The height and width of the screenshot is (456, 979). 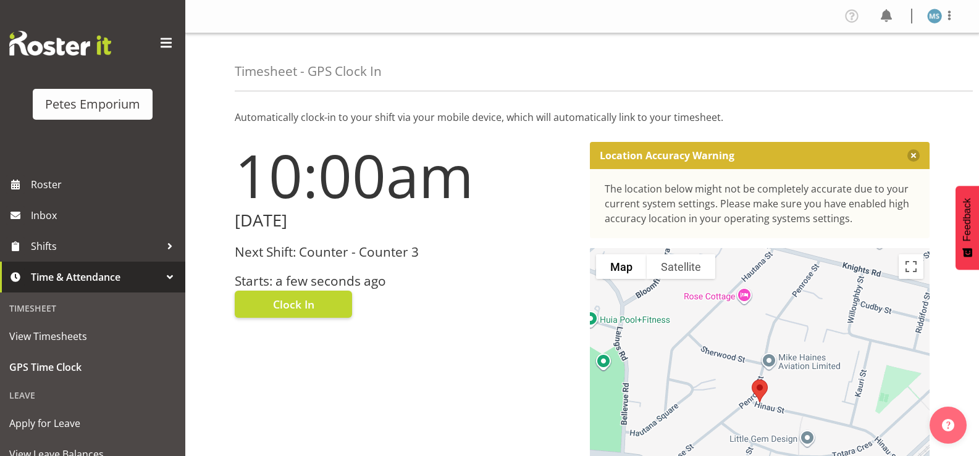 What do you see at coordinates (759, 204) in the screenshot?
I see `div: The location below might not be completely accurate due to your current system settings. Please m...` at bounding box center [759, 204].